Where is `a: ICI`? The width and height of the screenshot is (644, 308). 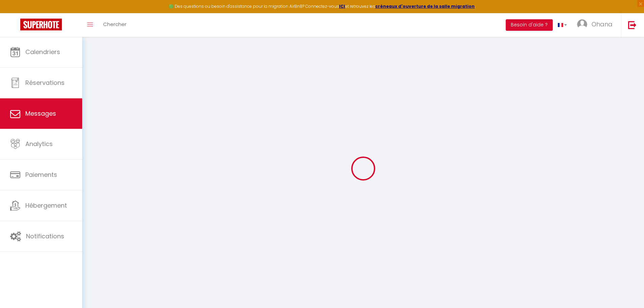
a: ICI is located at coordinates (342, 6).